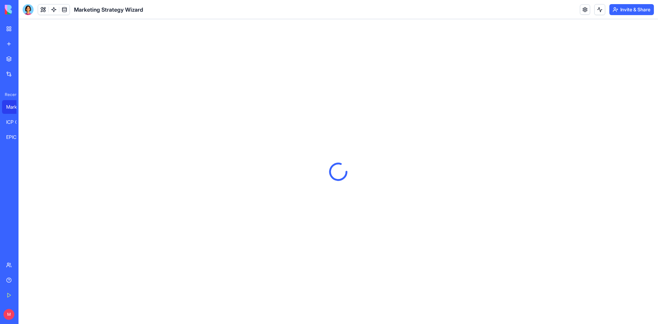 The image size is (658, 324). What do you see at coordinates (16, 107) in the screenshot?
I see `a: Marketing Strategy Wizard` at bounding box center [16, 107].